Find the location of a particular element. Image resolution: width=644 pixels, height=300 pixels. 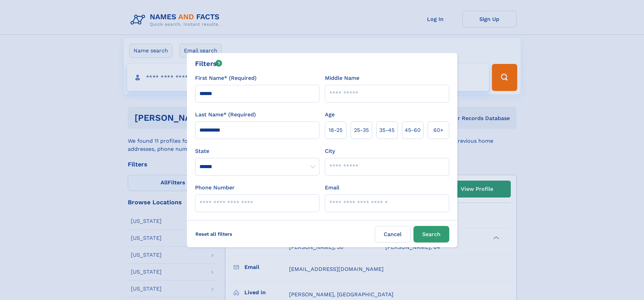

label: Last Name* (Required) is located at coordinates (225, 115).